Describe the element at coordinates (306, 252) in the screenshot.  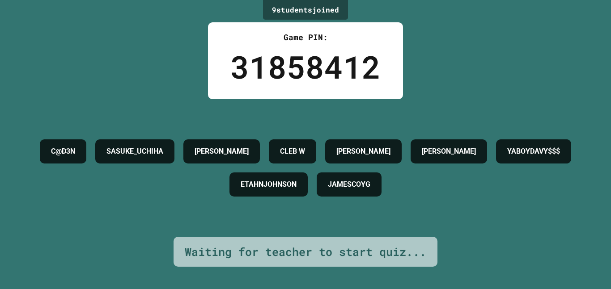
I see `div: Waiting for teacher to start quiz...` at that location.